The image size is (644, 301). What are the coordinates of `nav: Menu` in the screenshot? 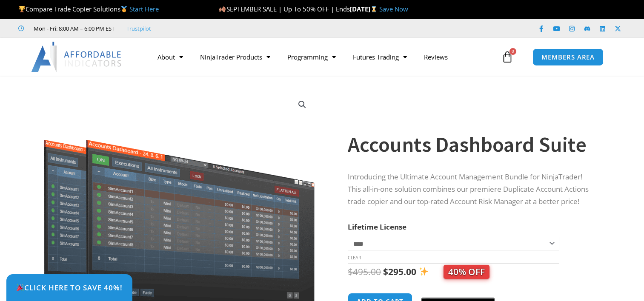 It's located at (324, 57).